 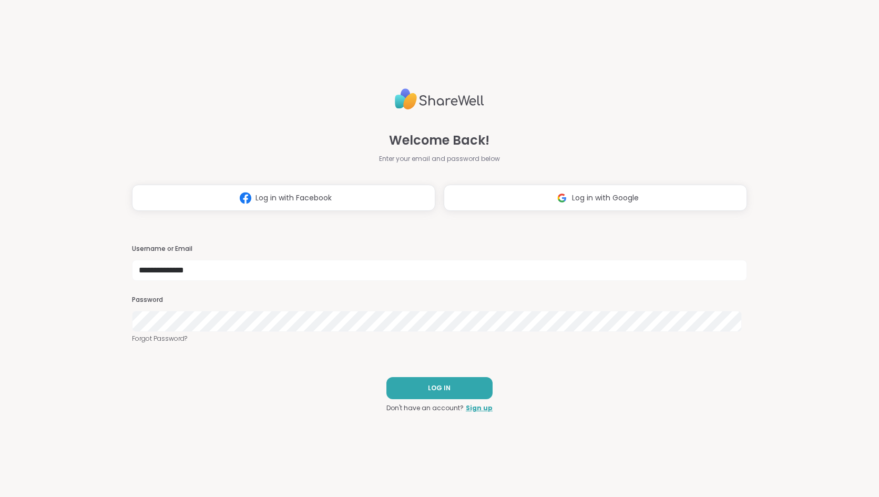 What do you see at coordinates (605, 198) in the screenshot?
I see `span: Log in with Google` at bounding box center [605, 198].